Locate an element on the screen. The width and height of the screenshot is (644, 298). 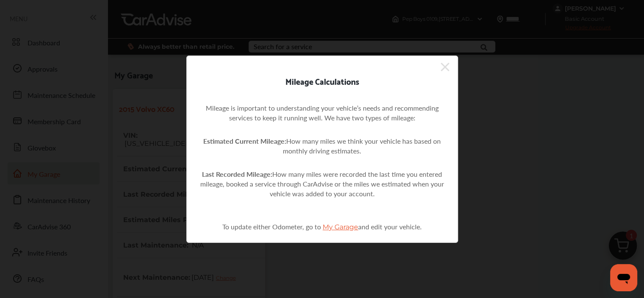
div: Mileage Calculations is located at coordinates (322, 81).